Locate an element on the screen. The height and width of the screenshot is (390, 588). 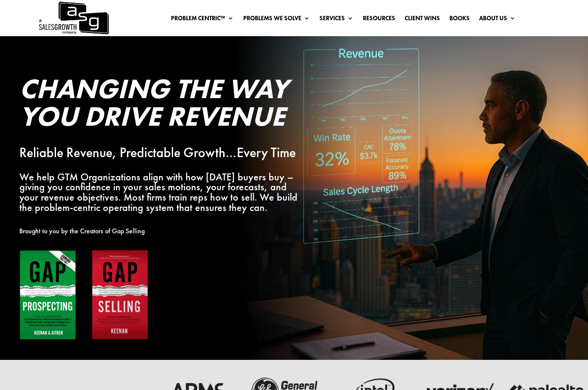
a: About Us is located at coordinates (497, 20).